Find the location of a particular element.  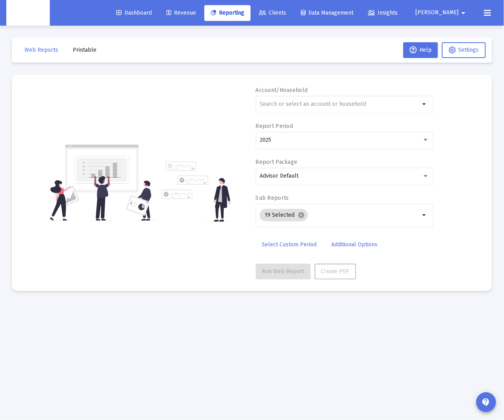

span: Settings is located at coordinates (469, 50).